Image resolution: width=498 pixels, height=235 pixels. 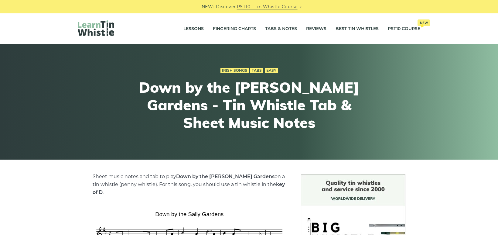 What do you see at coordinates (281, 29) in the screenshot?
I see `a: Tabs & Notes` at bounding box center [281, 29].